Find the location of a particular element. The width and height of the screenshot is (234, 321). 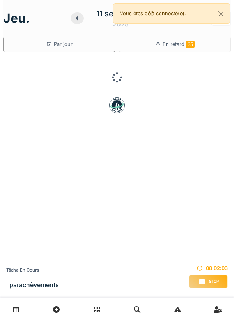

div: Par jour is located at coordinates (59, 44).